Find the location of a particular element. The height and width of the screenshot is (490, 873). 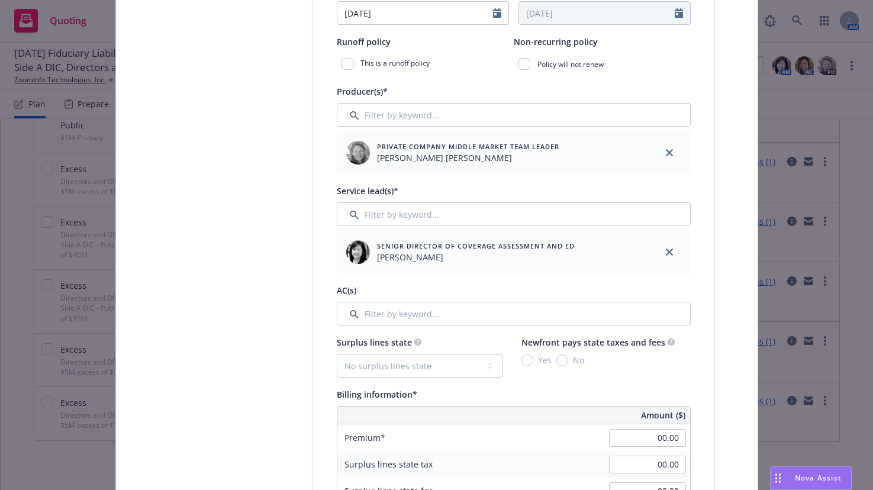

span: Private Company Middle Market Team Leader is located at coordinates (468, 146).